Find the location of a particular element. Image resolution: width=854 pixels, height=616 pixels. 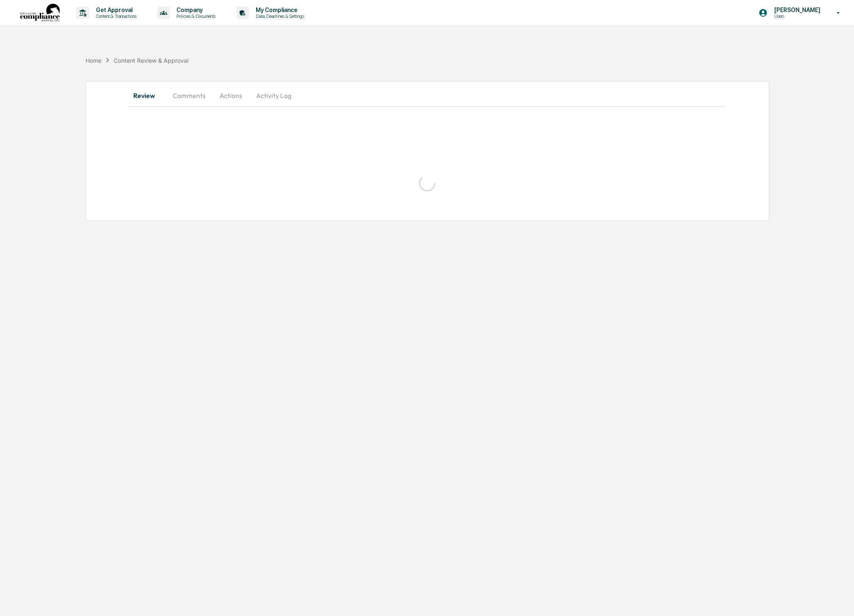

p: Get Approval is located at coordinates (115, 10).